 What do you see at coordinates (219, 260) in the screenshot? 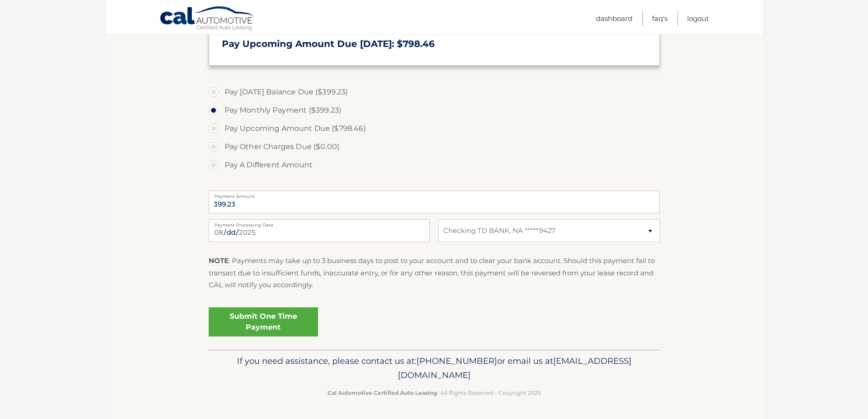
I see `strong: NOTE` at bounding box center [219, 260].